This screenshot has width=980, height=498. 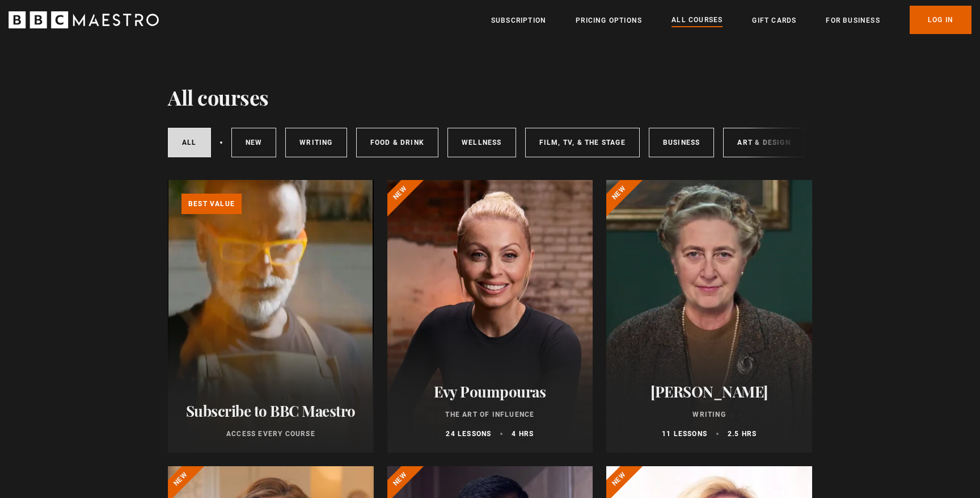 What do you see at coordinates (254, 142) in the screenshot?
I see `a: New` at bounding box center [254, 142].